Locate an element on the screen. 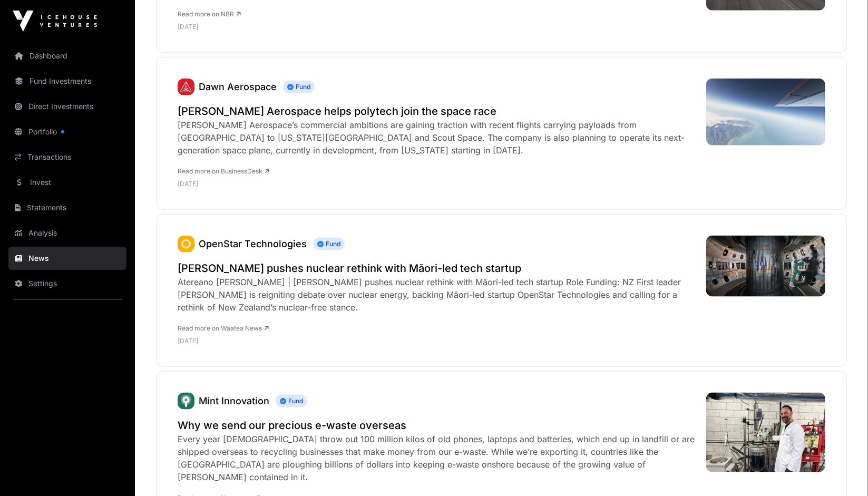 The image size is (868, 496). a: Transactions is located at coordinates (68, 157).